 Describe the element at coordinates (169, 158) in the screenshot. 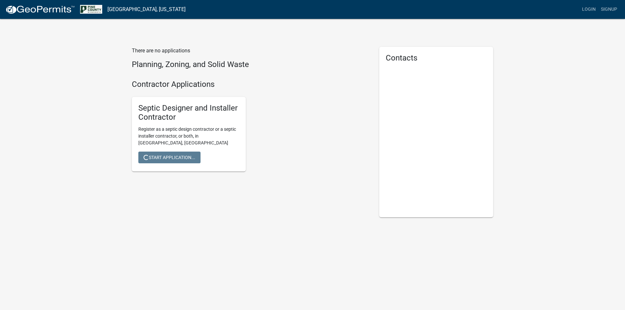

I see `span: Start Application...` at that location.